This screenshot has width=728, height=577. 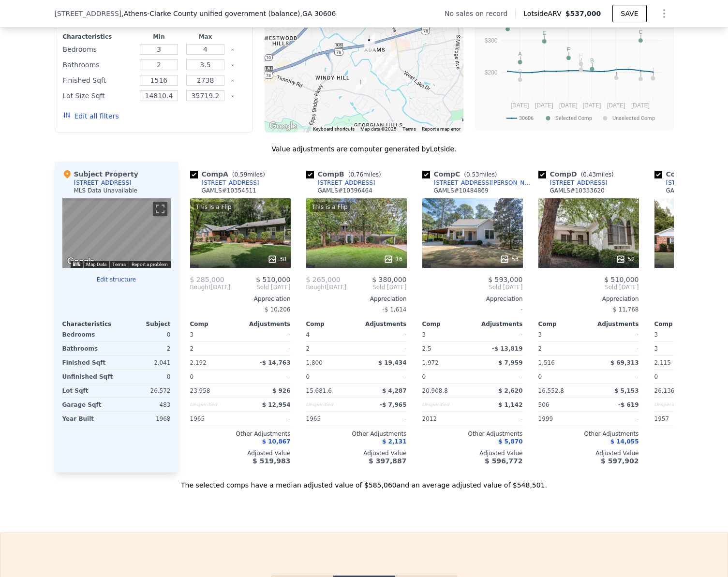 What do you see at coordinates (562, 418) in the screenshot?
I see `div: 1999` at bounding box center [562, 418].